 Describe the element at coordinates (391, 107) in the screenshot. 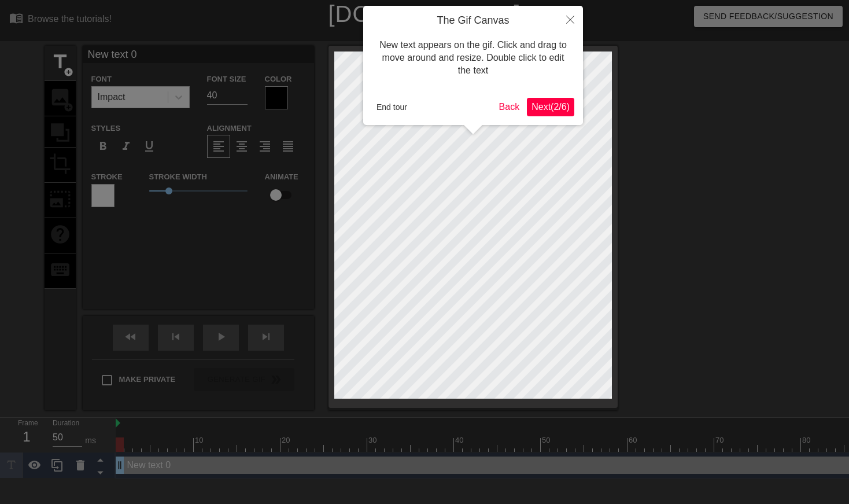

I see `button: End tour` at that location.